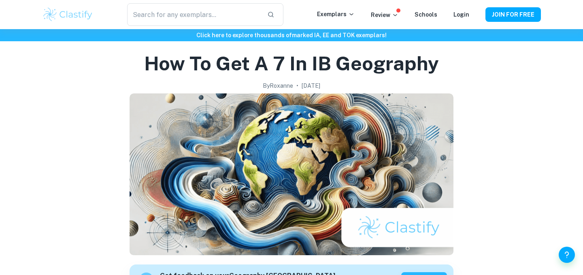 The image size is (583, 275). What do you see at coordinates (385, 15) in the screenshot?
I see `p: Review` at bounding box center [385, 15].